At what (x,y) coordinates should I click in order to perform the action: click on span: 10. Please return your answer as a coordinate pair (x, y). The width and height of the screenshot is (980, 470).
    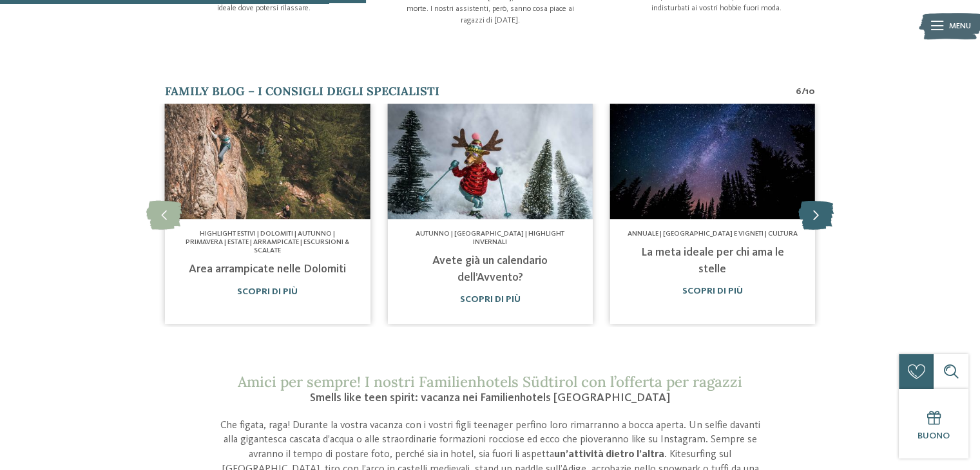
    Looking at the image, I should click on (810, 91).